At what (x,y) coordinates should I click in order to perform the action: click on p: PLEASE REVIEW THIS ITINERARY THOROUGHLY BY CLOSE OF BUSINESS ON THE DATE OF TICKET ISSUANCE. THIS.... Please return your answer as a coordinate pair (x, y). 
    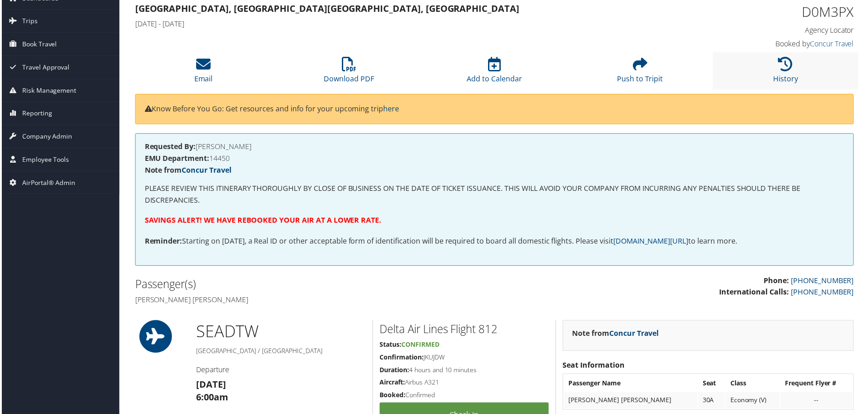
    Looking at the image, I should click on (495, 195).